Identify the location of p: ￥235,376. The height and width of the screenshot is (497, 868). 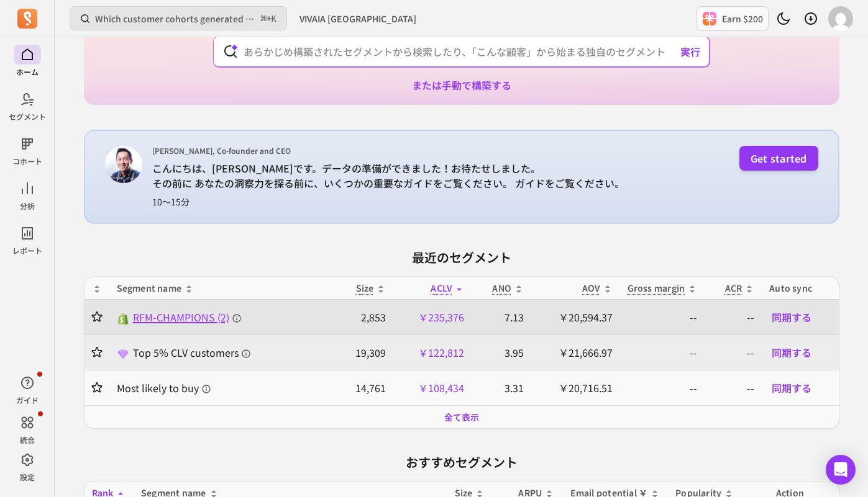
(432, 317).